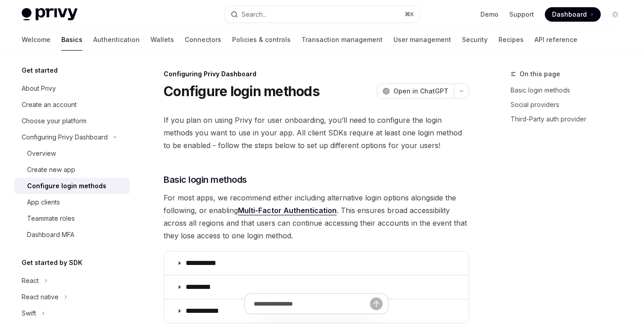 This screenshot has width=644, height=325. What do you see at coordinates (317, 216) in the screenshot?
I see `span: For most apps, we recommend either including alternative login options alongside the following, o...` at bounding box center [317, 216].